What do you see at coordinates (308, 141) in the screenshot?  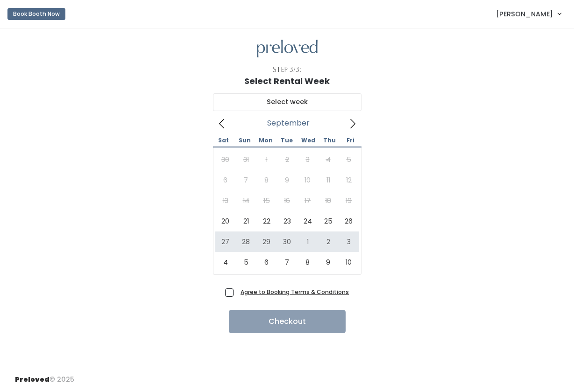 I see `span: Wed` at bounding box center [308, 141].